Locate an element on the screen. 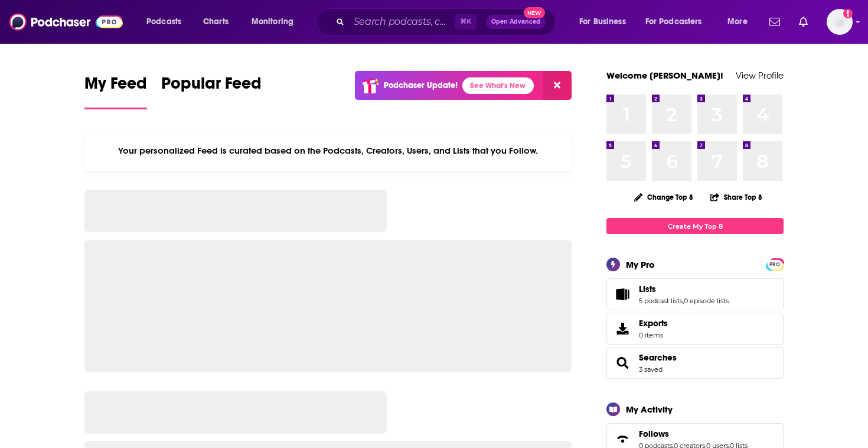  a: View Profile is located at coordinates (759, 75).